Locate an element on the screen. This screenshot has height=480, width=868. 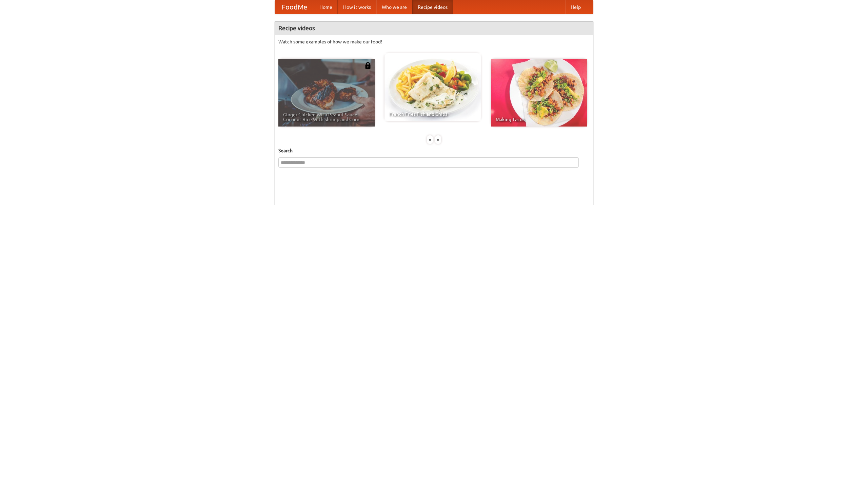
a: How it works is located at coordinates (357, 7).